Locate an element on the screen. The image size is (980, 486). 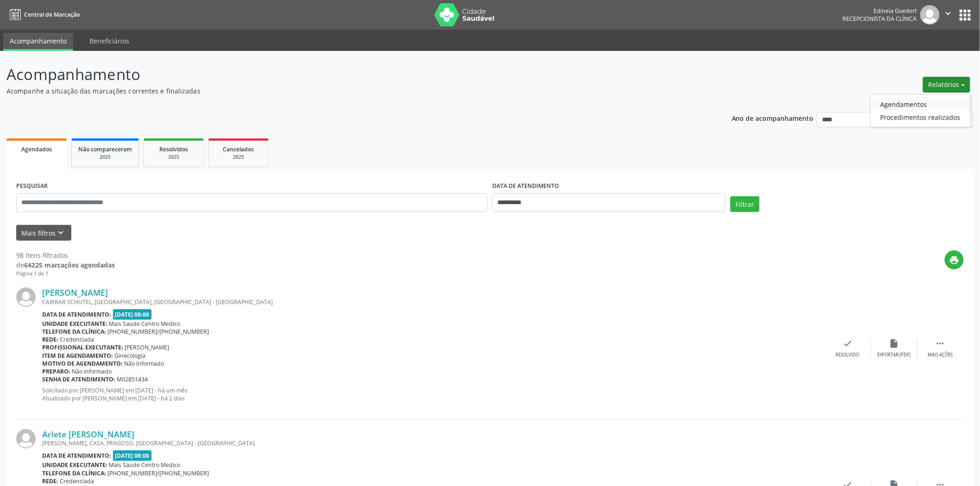
span: M02851434 is located at coordinates (133, 379).